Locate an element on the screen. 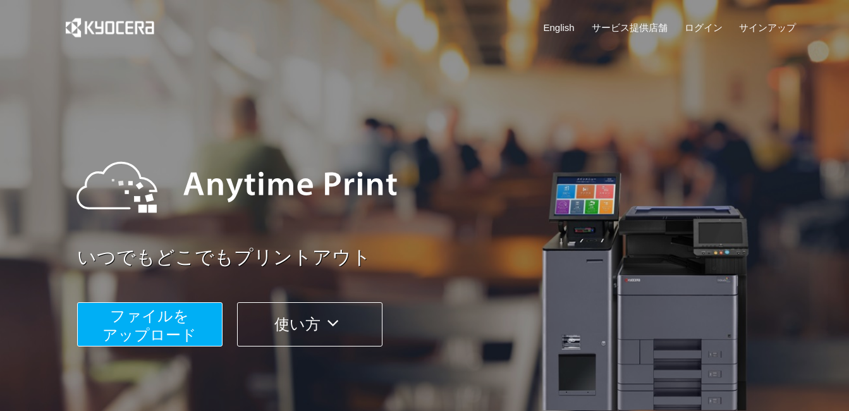 The height and width of the screenshot is (411, 849). a: サービス提供店舗 is located at coordinates (630, 27).